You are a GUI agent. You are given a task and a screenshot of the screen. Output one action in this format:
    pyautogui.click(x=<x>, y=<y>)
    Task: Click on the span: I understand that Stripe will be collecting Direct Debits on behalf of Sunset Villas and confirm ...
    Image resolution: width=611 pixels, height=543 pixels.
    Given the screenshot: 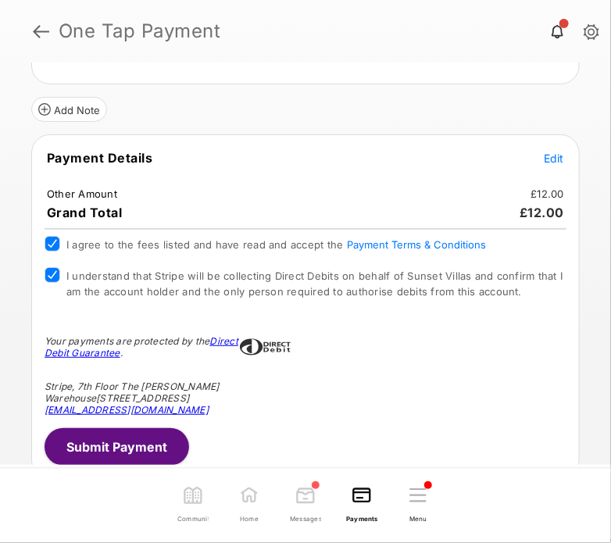 What is the action you would take?
    pyautogui.click(x=315, y=283)
    